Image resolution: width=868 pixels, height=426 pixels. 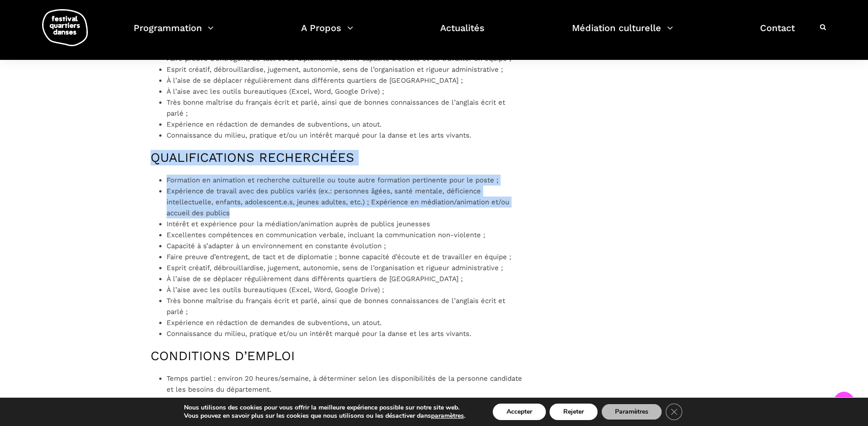 What do you see at coordinates (274, 323) in the screenshot?
I see `span: Expérience en rédaction de demandes de subventions, un atout.` at bounding box center [274, 323].